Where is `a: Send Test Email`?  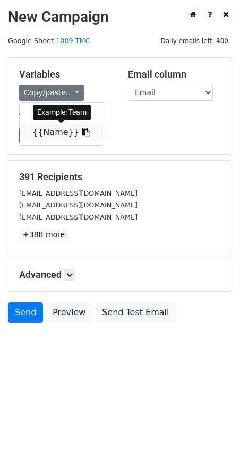
a: Send Test Email is located at coordinates (136, 312).